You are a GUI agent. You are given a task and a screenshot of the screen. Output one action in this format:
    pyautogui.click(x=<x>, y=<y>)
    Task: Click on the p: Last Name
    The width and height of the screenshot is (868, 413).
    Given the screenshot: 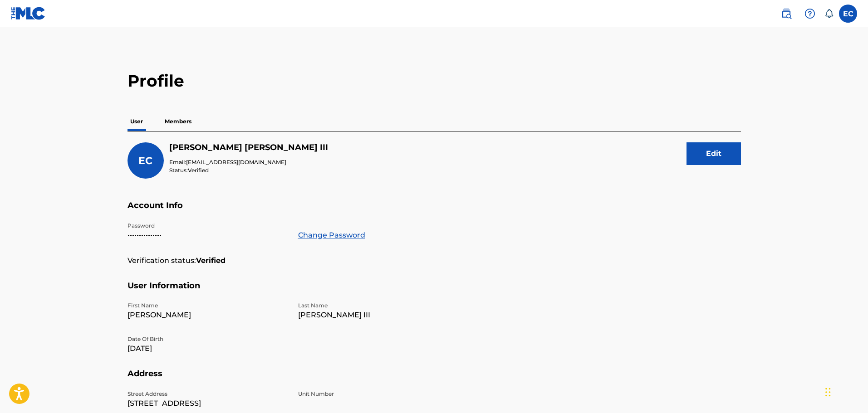 What is the action you would take?
    pyautogui.click(x=378, y=306)
    